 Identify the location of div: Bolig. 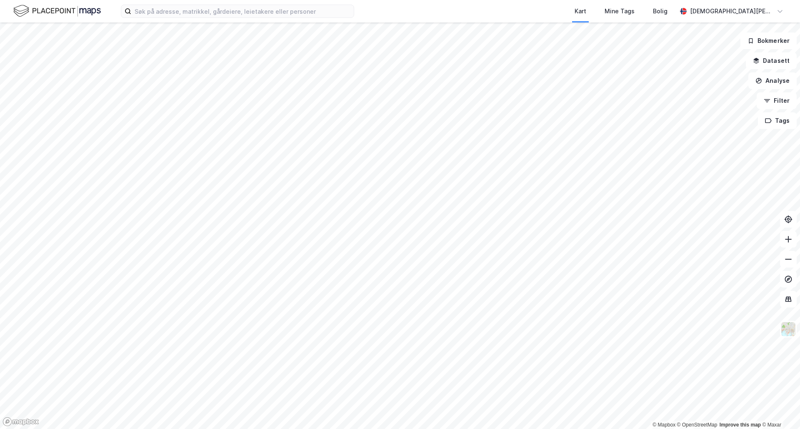
(660, 11).